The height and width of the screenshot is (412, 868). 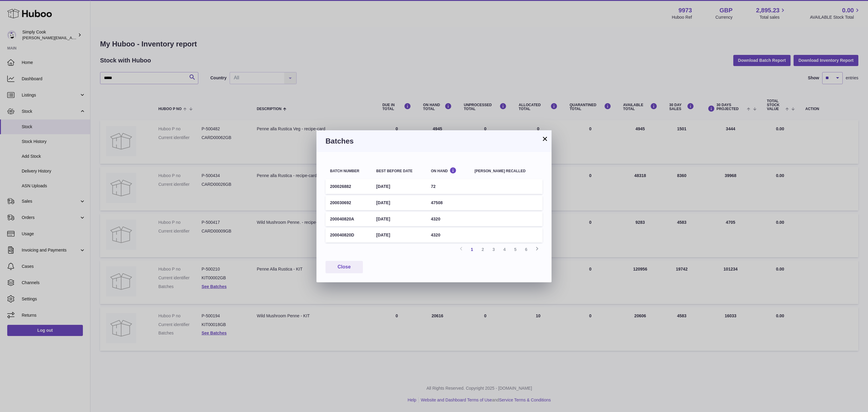 I want to click on a: 4, so click(x=504, y=249).